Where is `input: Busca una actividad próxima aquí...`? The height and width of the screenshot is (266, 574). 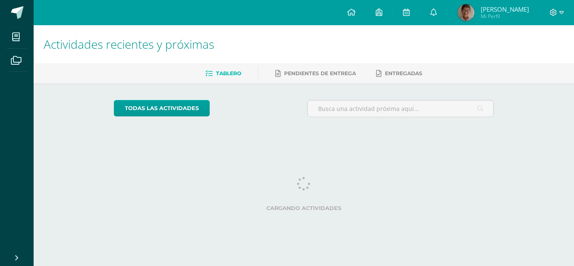 input: Busca una actividad próxima aquí... is located at coordinates (400, 108).